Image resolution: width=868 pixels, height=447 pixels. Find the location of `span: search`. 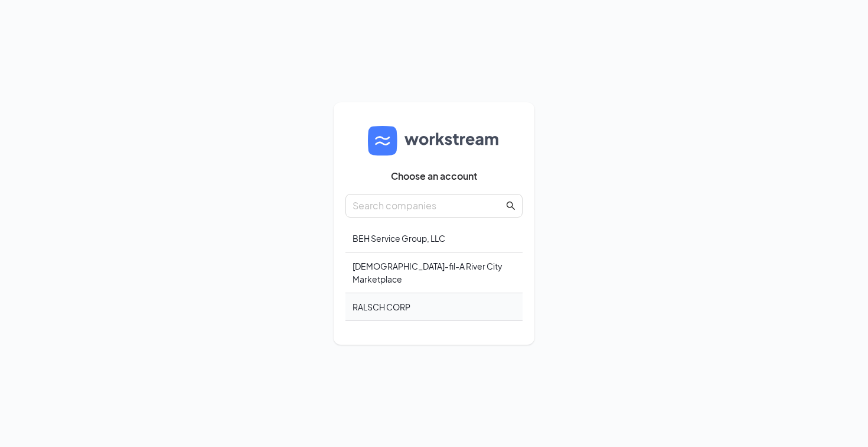

span: search is located at coordinates (510, 206).